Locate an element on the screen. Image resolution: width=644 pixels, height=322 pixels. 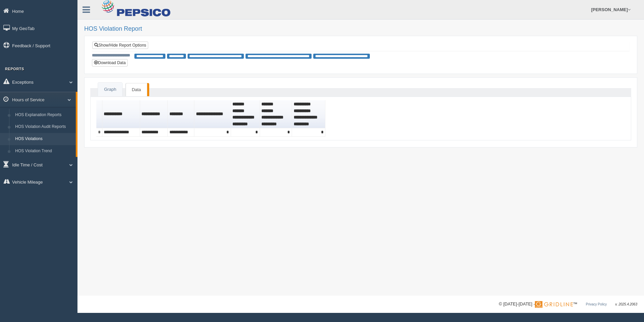
a: HOS Violations is located at coordinates (44, 139).